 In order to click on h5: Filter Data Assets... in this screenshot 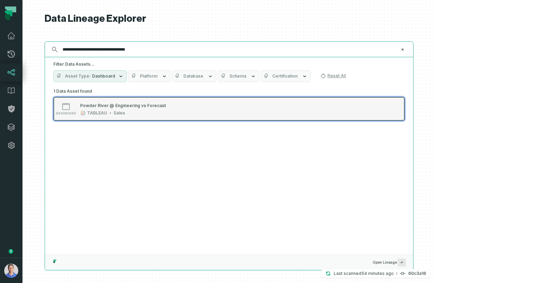, I will do `click(229, 64)`.